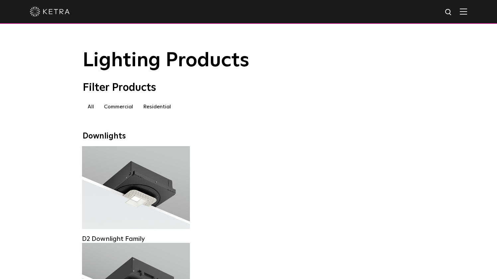 The image size is (497, 279). I want to click on label: Residential, so click(157, 107).